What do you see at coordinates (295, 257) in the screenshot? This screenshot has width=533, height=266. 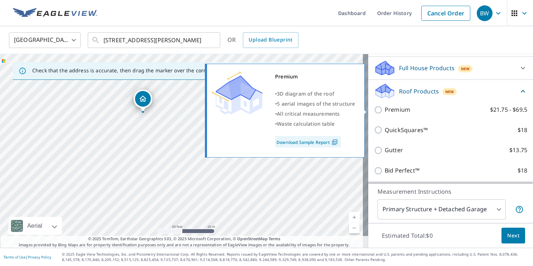 I see `p: © 2025 Eagle View Technologies, Inc. and Pictometry International Corp. All Rights Reserved. Repo...` at bounding box center [295, 257].